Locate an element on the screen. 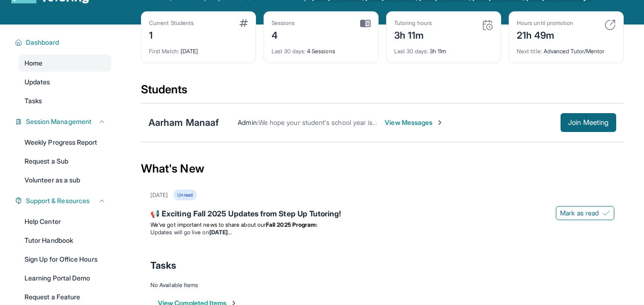 The height and width of the screenshot is (305, 644). button: Session Management is located at coordinates (64, 122).